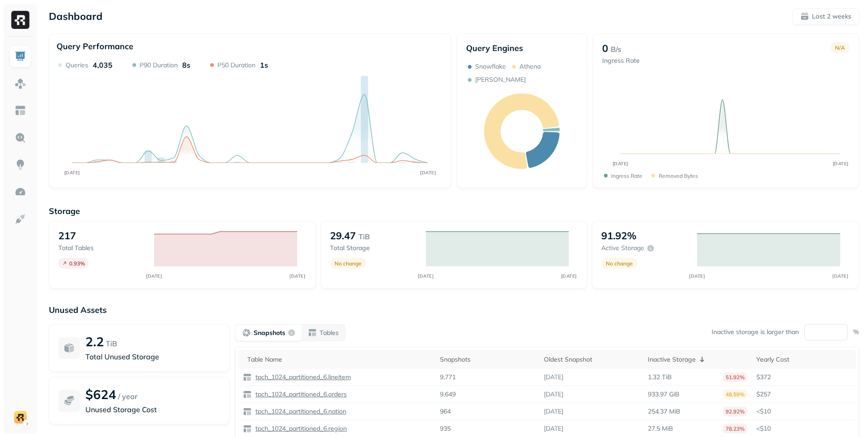 This screenshot has height=437, width=868. What do you see at coordinates (20, 57) in the screenshot?
I see `img: Dashboard` at bounding box center [20, 57].